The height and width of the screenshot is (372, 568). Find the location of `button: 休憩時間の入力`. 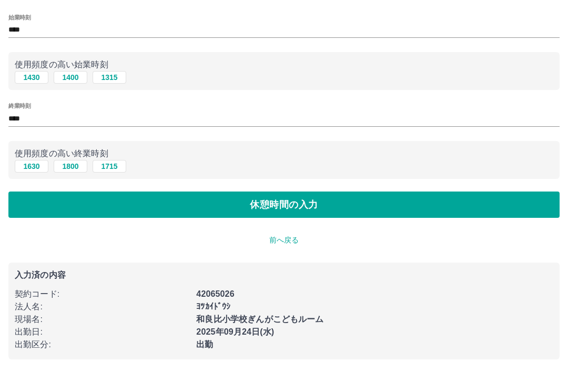

button: 休憩時間の入力 is located at coordinates (284, 205).